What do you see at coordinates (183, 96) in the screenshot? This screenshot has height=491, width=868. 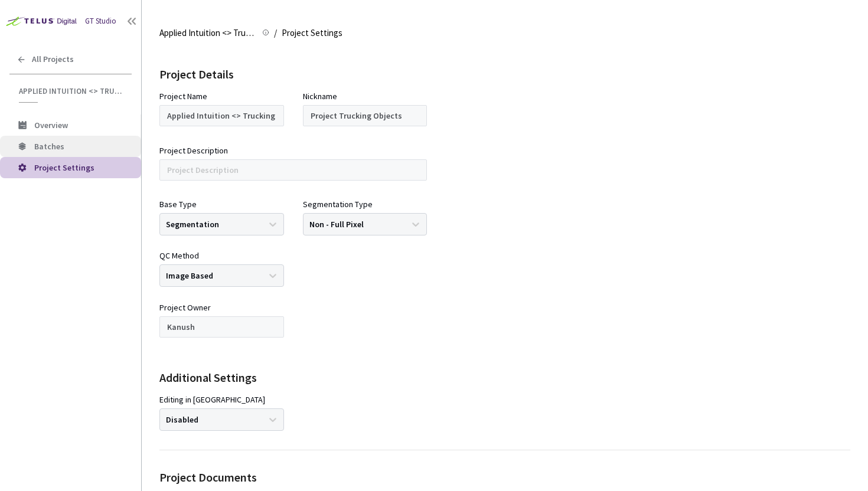 I see `div: Project Name` at bounding box center [183, 96].